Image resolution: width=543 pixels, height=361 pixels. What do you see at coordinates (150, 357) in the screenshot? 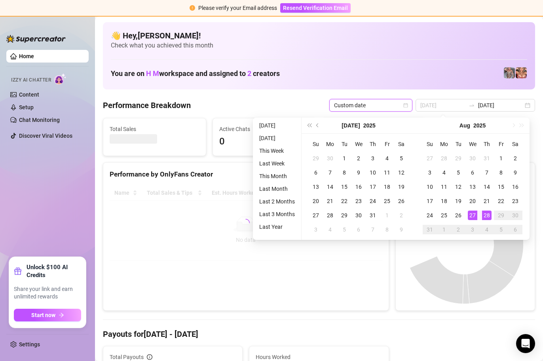
I see `span: info-circle` at bounding box center [150, 357].